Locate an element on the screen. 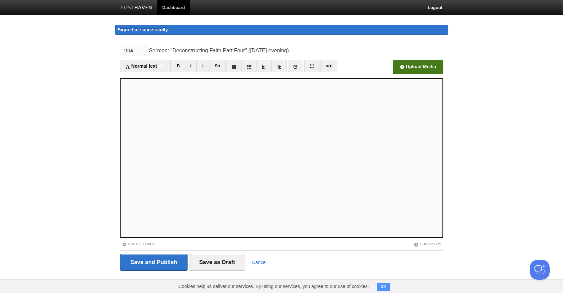 Image resolution: width=563 pixels, height=293 pixels. a: Str is located at coordinates (218, 66).